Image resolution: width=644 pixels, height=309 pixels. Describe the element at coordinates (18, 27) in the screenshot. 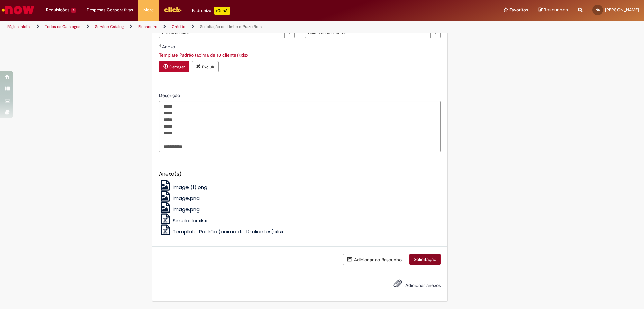

I see `a: Página inicial` at that location.